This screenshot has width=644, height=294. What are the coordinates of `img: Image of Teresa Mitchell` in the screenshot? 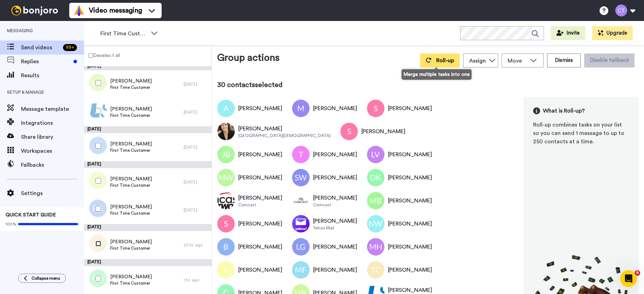 It's located at (301, 155).